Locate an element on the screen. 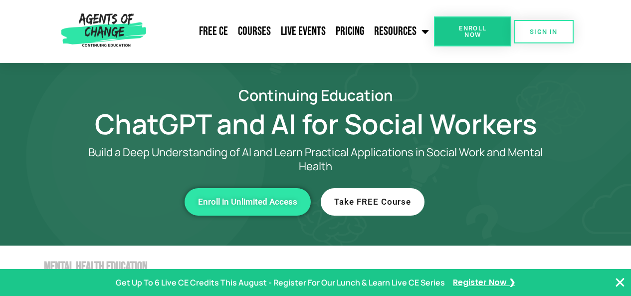 This screenshot has height=296, width=631. p: Build a Deep Understanding of AI and Learn Practical Applications in Social Work and Mental Health is located at coordinates (316, 159).